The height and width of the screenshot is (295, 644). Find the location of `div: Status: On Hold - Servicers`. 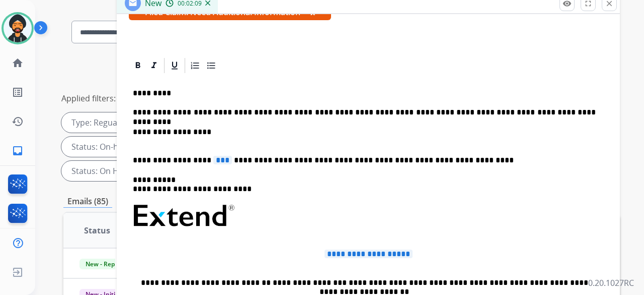

div: Status: On Hold - Servicers is located at coordinates (129, 170).